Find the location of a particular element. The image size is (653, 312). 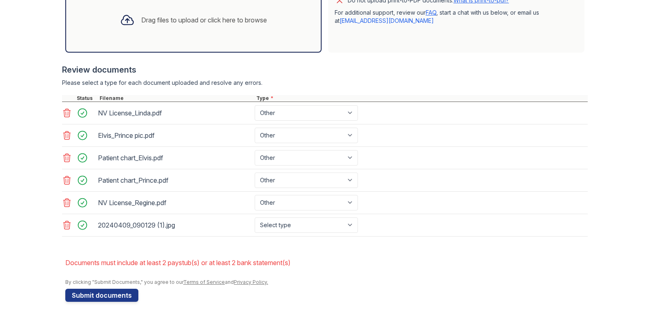

div: Patient chart_Elvis.pdf is located at coordinates (175, 158).